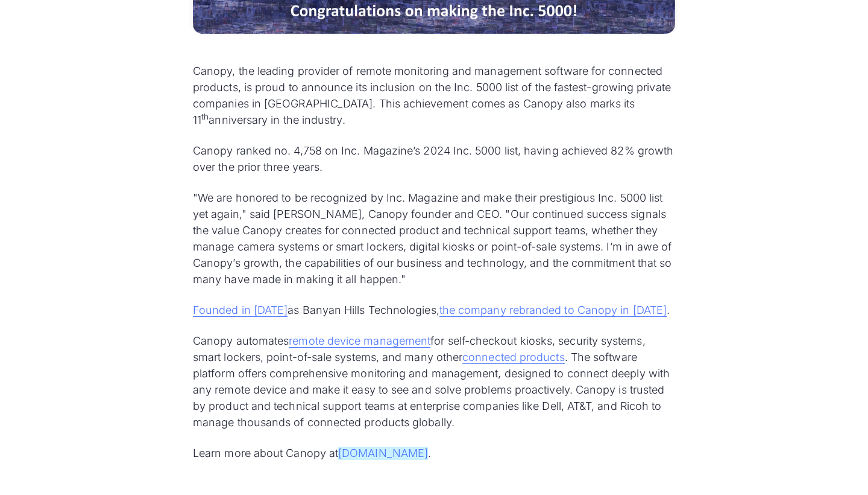  I want to click on a: connected products, so click(513, 357).